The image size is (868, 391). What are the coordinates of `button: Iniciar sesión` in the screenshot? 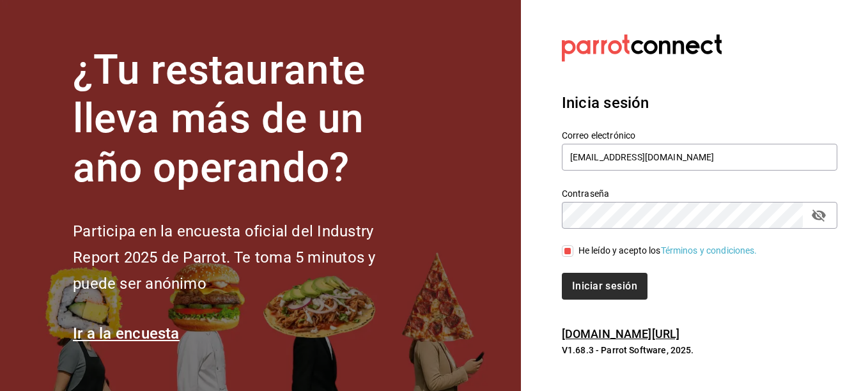 It's located at (605, 287).